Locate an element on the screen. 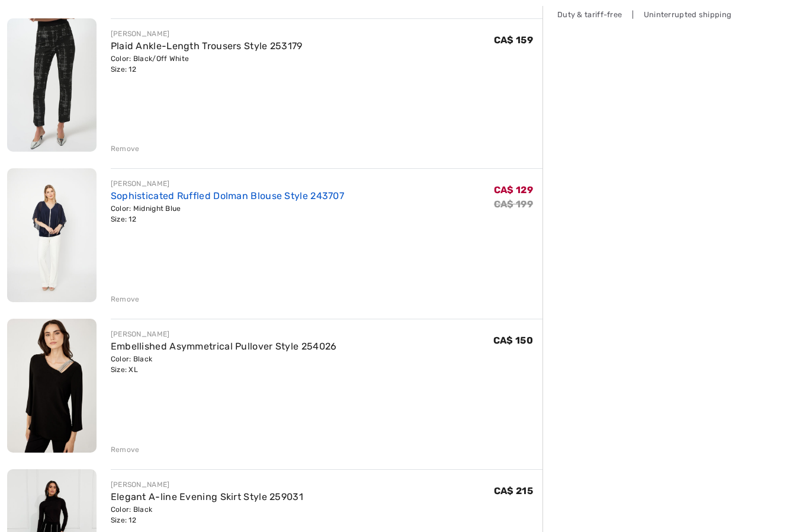 This screenshot has width=809, height=532. img: Plaid Ankle-Length Trousers Style 253179 is located at coordinates (51, 86).